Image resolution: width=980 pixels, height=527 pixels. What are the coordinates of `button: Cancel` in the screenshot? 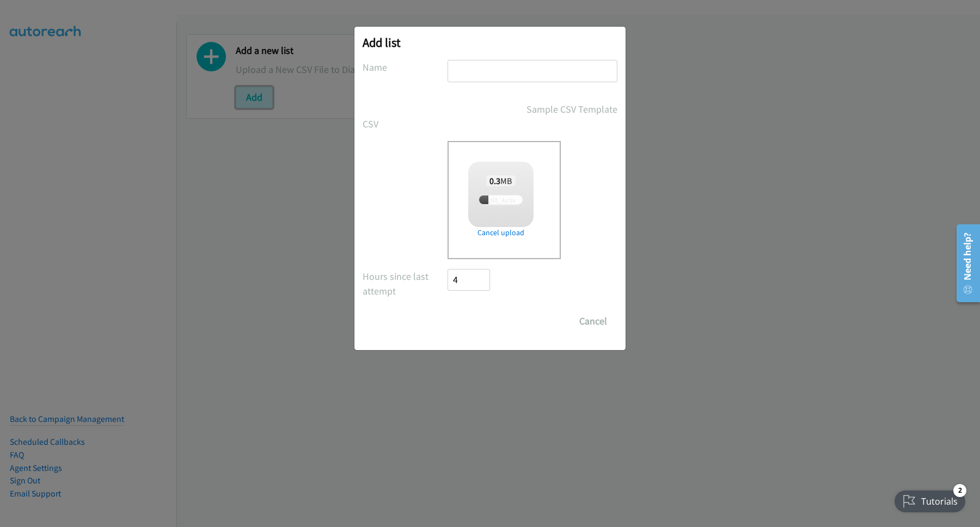 It's located at (593, 321).